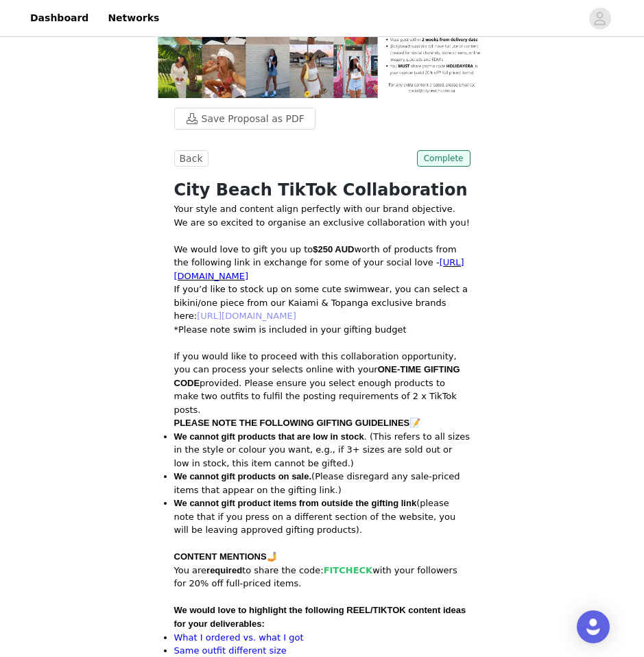 The height and width of the screenshot is (657, 644). Describe the element at coordinates (290, 329) in the screenshot. I see `span: *Please note swim is included in your gifting budget` at that location.